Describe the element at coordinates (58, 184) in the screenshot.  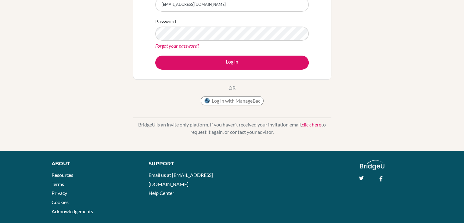
I see `a: Terms` at that location.